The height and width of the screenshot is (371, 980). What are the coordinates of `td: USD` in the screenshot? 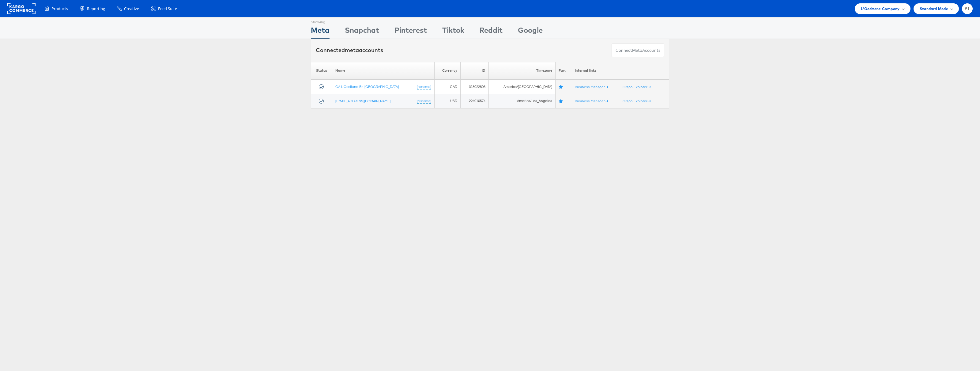 It's located at (447, 100).